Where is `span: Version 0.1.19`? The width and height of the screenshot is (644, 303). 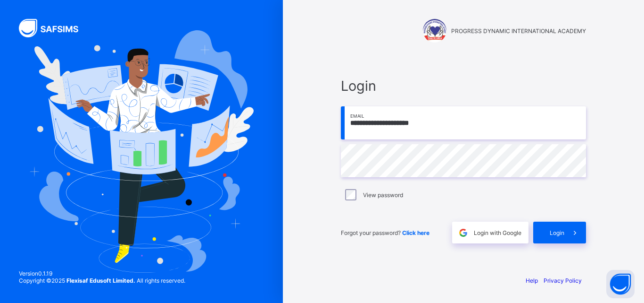
span: Version 0.1.19 is located at coordinates (102, 273).